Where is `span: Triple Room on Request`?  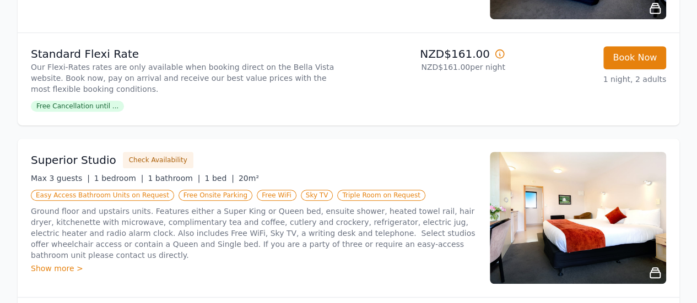
span: Triple Room on Request is located at coordinates (381, 196).